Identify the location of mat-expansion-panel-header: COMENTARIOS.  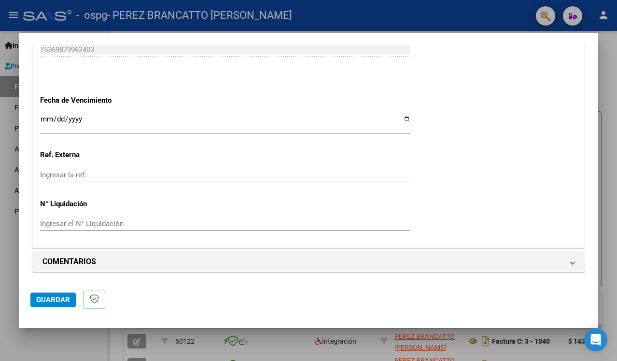
(308, 262).